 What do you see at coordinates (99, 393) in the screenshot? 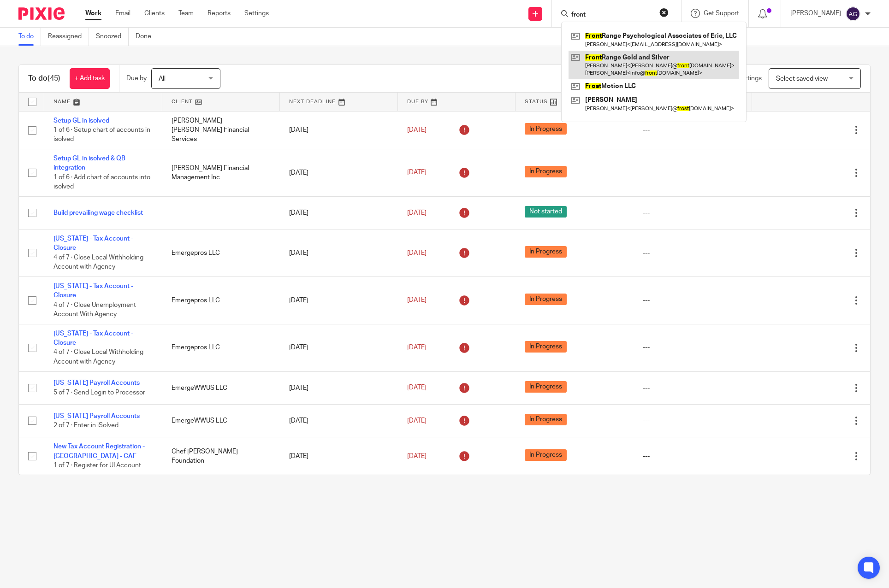
I see `span: 5 of 7 · Send Login to Processor` at bounding box center [99, 393].